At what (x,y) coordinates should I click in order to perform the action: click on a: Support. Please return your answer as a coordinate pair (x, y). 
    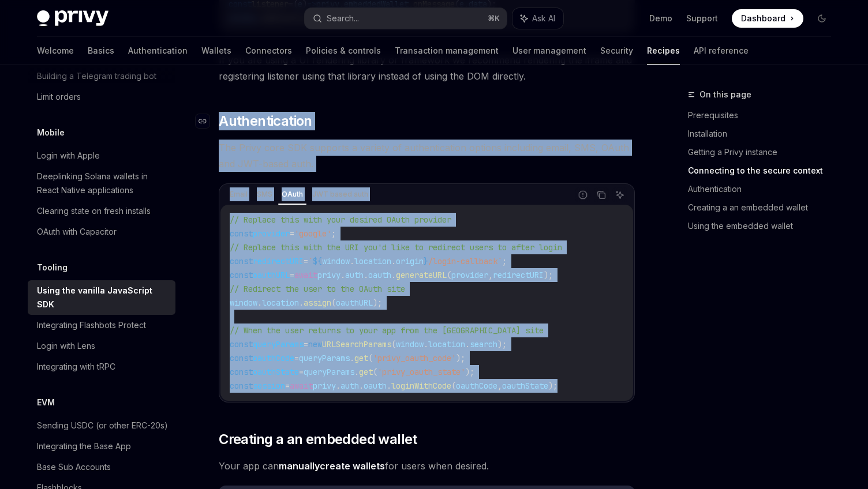
    Looking at the image, I should click on (702, 19).